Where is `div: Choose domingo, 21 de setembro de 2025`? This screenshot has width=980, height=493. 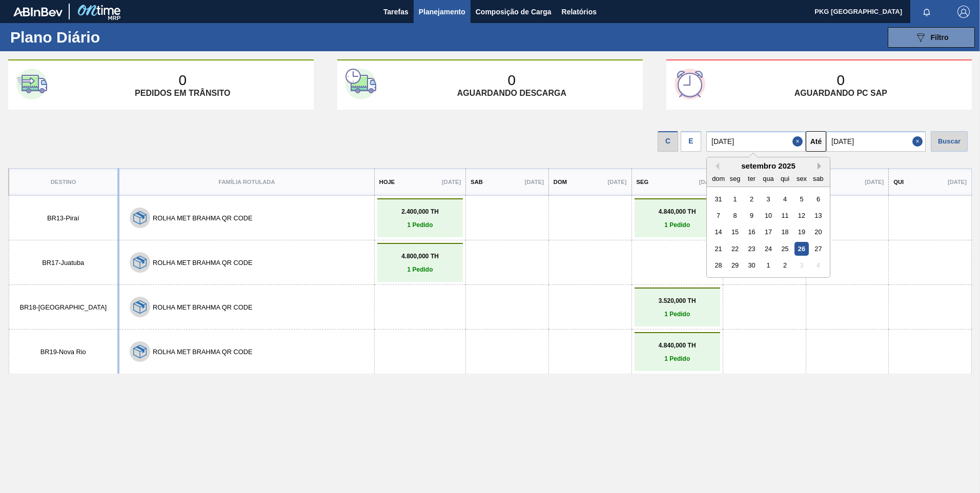
div: Choose domingo, 21 de setembro de 2025 is located at coordinates (718, 248).